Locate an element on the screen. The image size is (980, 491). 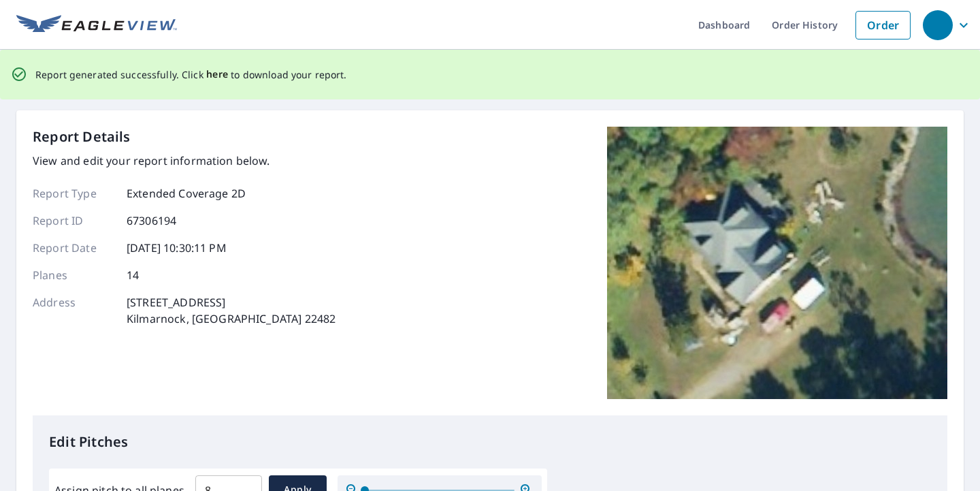
p: Extended Coverage 2D is located at coordinates (186, 193).